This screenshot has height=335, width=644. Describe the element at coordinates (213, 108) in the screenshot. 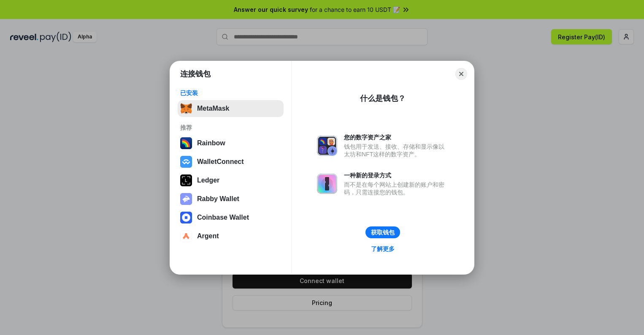

I see `div: MetaMask` at that location.